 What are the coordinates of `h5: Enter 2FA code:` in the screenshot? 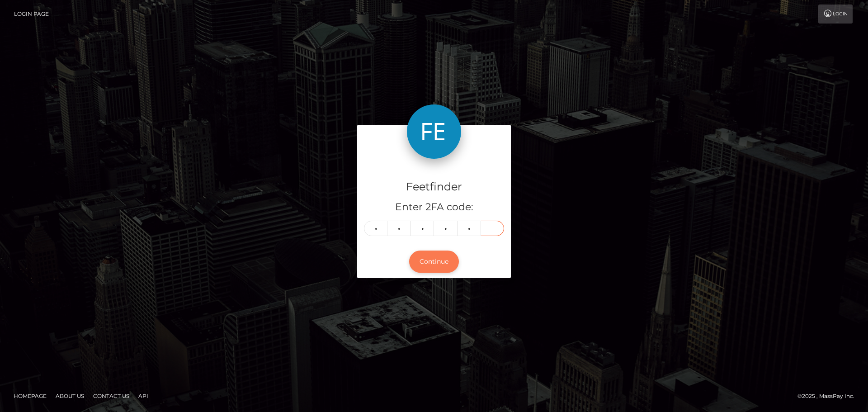 It's located at (434, 207).